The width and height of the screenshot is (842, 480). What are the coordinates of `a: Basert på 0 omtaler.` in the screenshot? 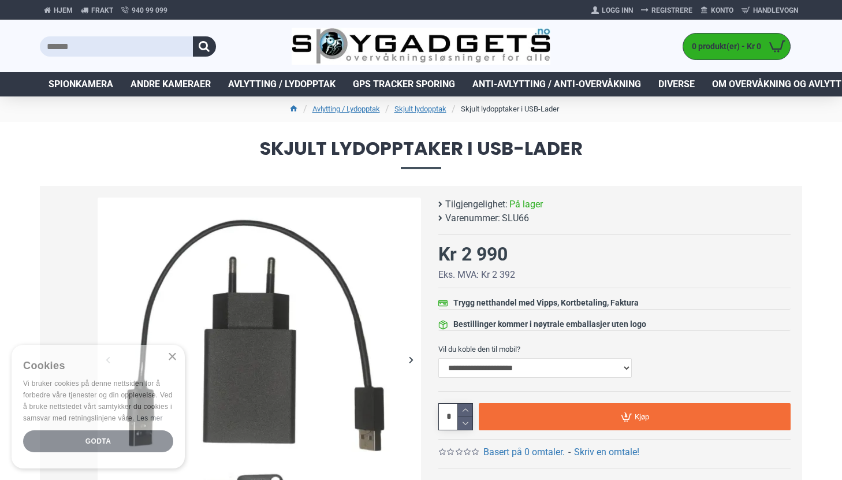 It's located at (524, 452).